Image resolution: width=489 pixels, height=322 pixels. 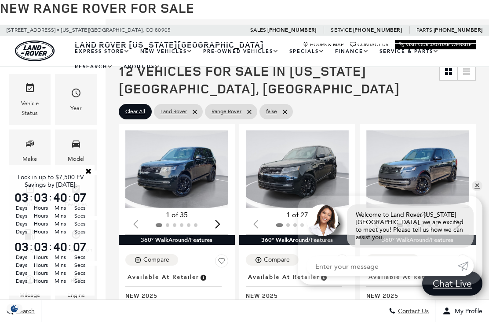 I want to click on span: Year, so click(x=76, y=94).